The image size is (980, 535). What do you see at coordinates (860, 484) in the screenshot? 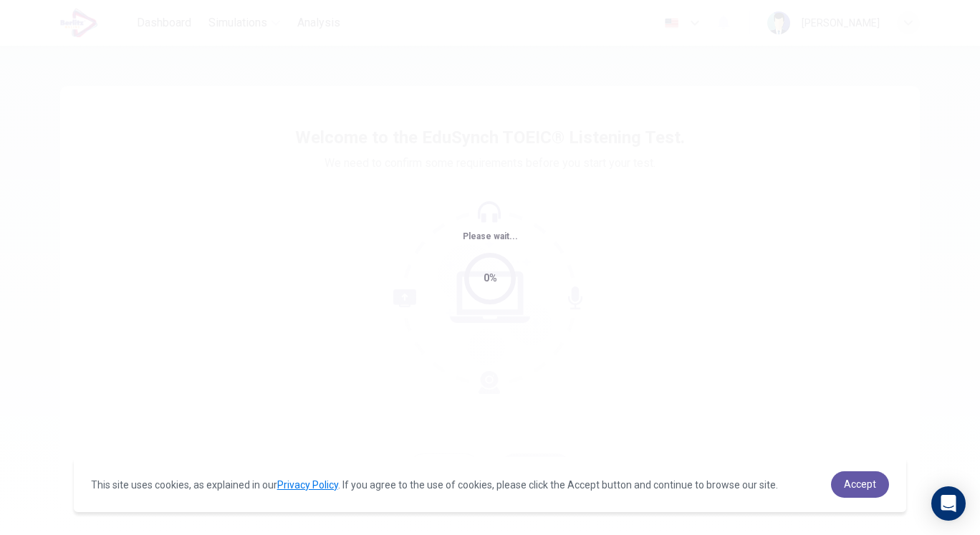
I see `a: dismiss cookie message` at bounding box center [860, 484].